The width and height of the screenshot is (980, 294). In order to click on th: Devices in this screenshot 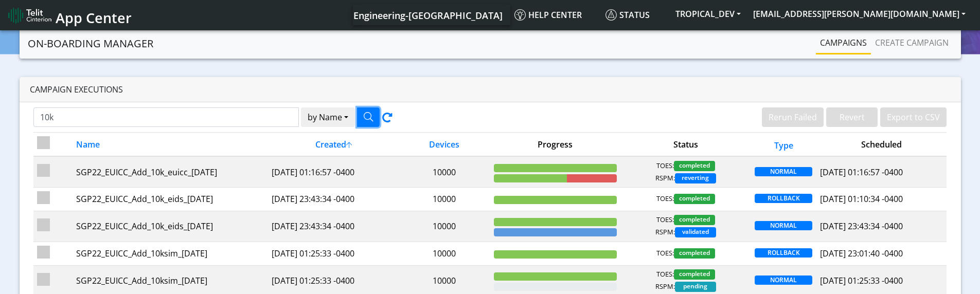, I will do `click(445, 144)`.